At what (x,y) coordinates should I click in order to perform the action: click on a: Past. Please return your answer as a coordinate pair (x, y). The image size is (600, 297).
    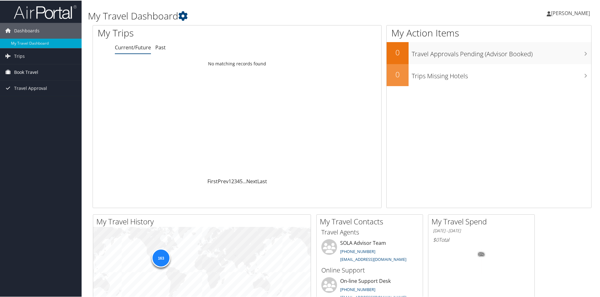
    Looking at the image, I should click on (160, 47).